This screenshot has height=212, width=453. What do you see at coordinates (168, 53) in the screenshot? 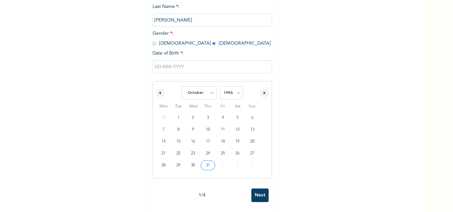
I see `span: Date of Birth :` at bounding box center [168, 53].